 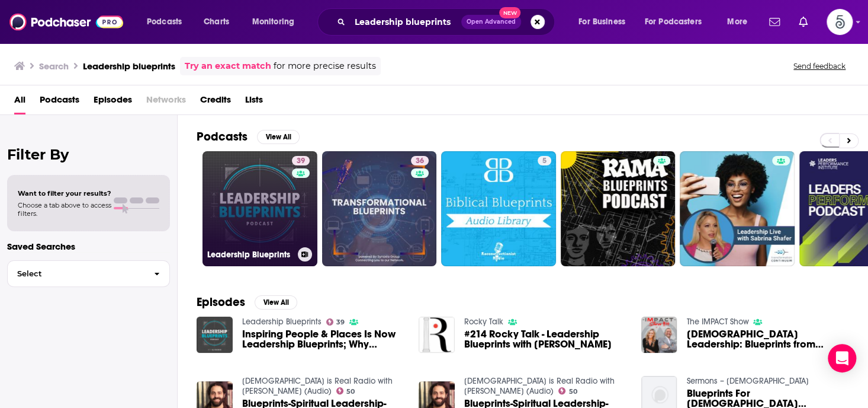 What do you see at coordinates (673, 22) in the screenshot?
I see `span: For Podcasters` at bounding box center [673, 22].